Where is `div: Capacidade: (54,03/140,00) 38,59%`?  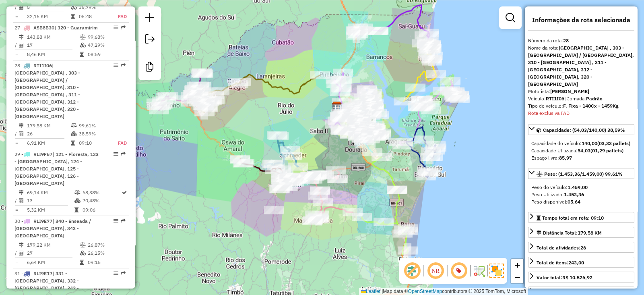 div: Capacidade: (54,03/140,00) 38,59% is located at coordinates (581, 151).